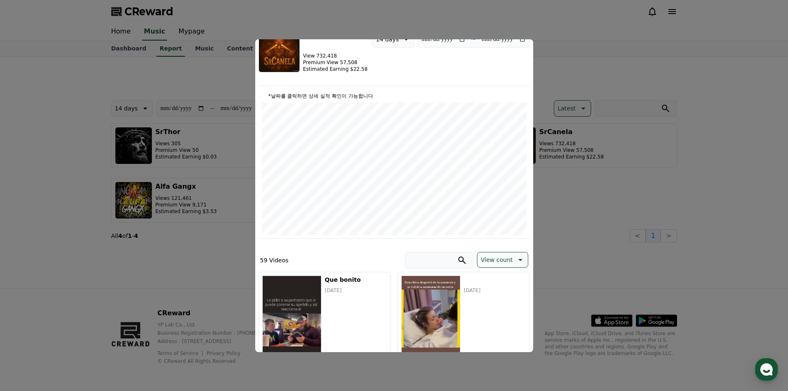  What do you see at coordinates (132, 278) in the screenshot?
I see `span: Settings` at bounding box center [132, 278].